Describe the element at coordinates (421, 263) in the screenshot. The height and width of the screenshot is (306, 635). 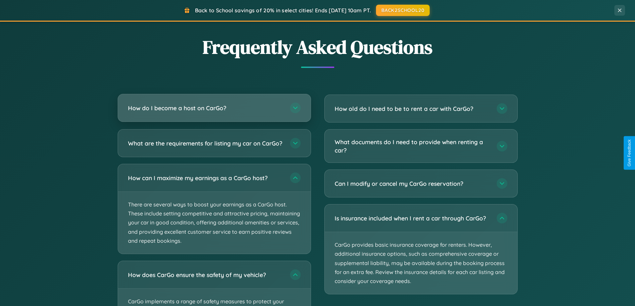
I see `p: CarGo provides basic insurance coverage for renters. However, additional insurance options, such ...` at that location.